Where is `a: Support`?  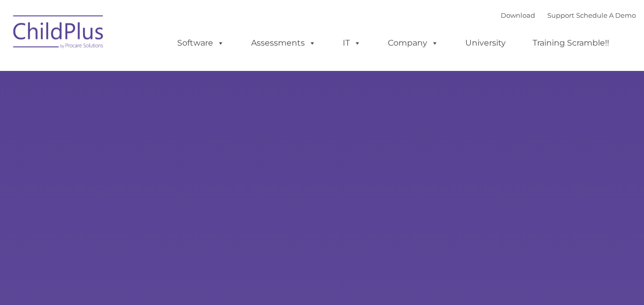
a: Support is located at coordinates (560, 15).